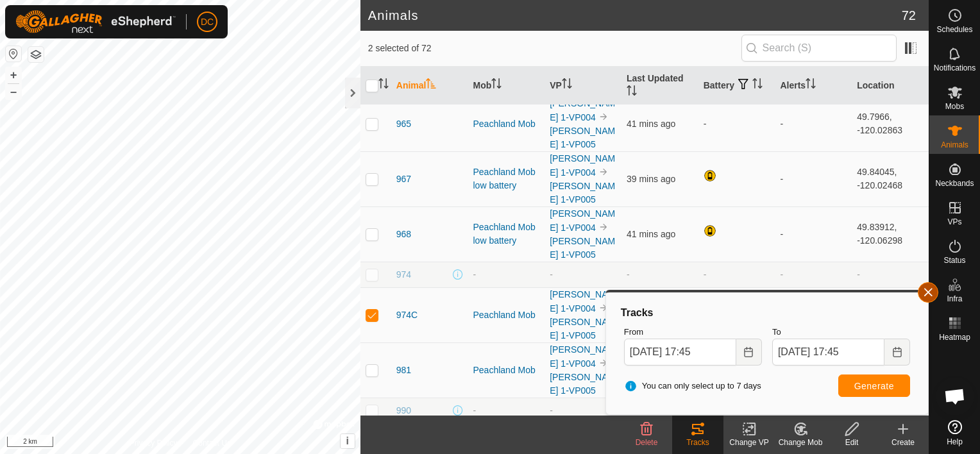 The image size is (980, 454). I want to click on span: Delete, so click(647, 442).